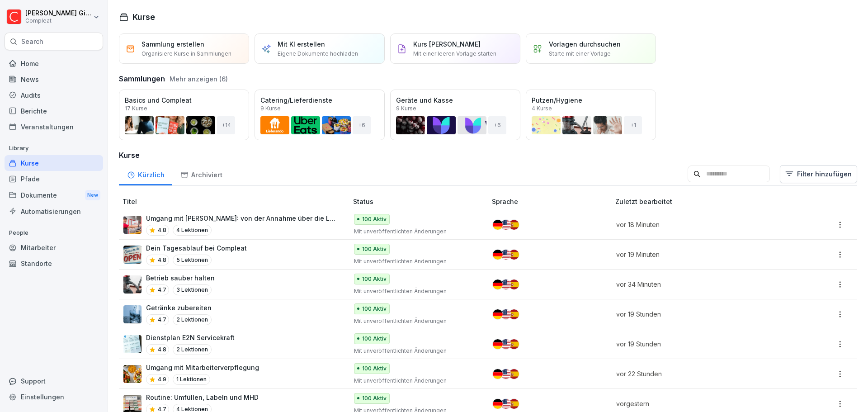 The image size is (868, 412). I want to click on a: DokumenteNew, so click(53, 195).